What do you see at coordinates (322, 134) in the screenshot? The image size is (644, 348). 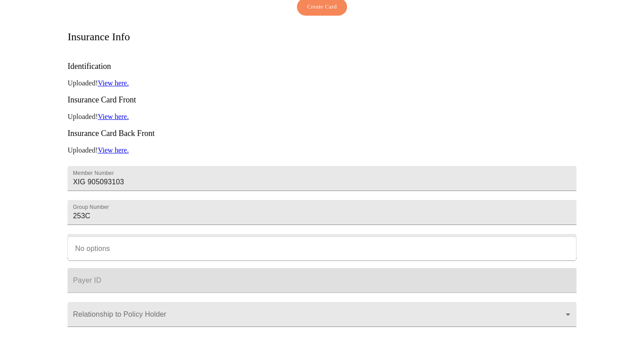 I see `h3: Insurance Card Back Front` at bounding box center [322, 134].